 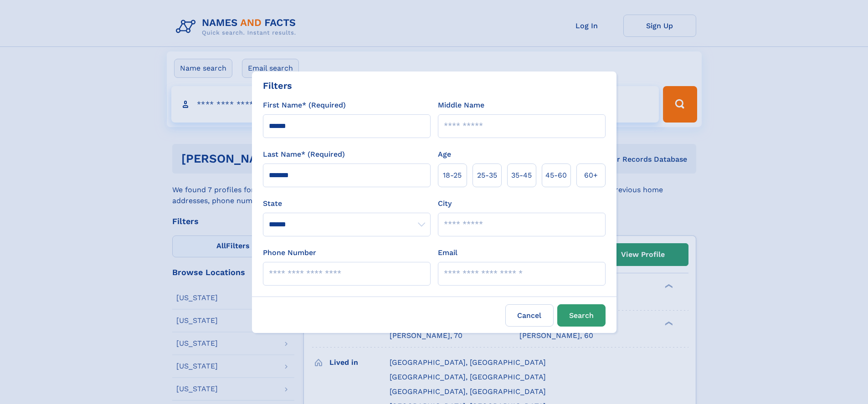 I want to click on span: 18‑25, so click(x=452, y=175).